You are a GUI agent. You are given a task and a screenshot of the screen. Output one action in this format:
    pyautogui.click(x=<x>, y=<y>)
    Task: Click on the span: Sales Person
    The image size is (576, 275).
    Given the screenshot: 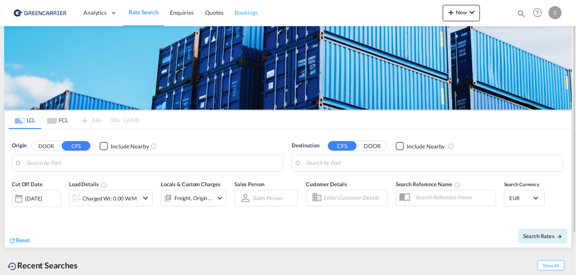 What is the action you would take?
    pyautogui.click(x=249, y=184)
    